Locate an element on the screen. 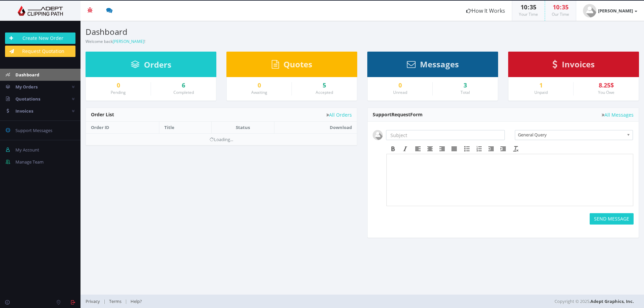 Image resolution: width=644 pixels, height=308 pixels. td: Loading... is located at coordinates (222, 139).